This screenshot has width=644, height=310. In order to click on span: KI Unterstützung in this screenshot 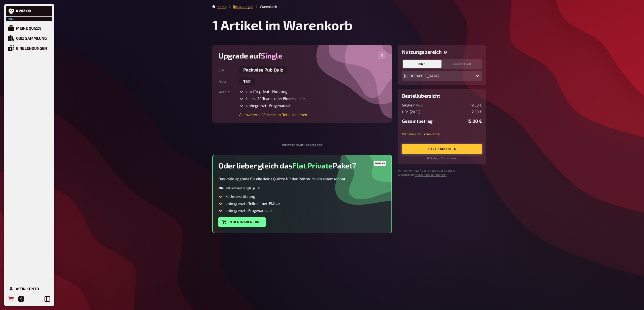, I will do `click(240, 197)`.